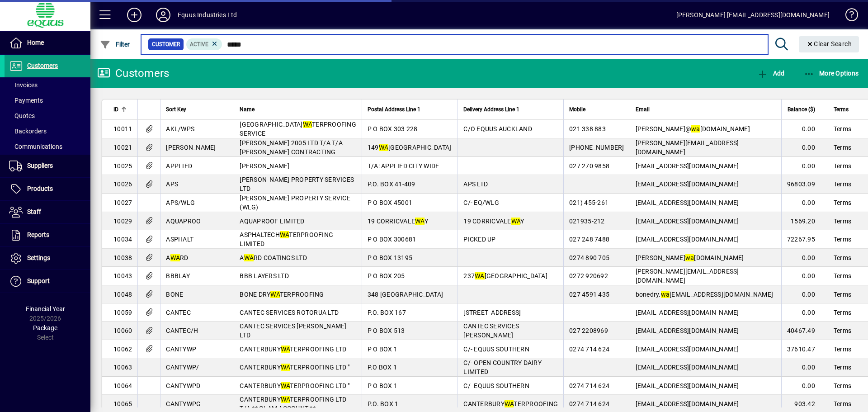 The image size is (868, 412). I want to click on span: CANTYWP, so click(181, 350).